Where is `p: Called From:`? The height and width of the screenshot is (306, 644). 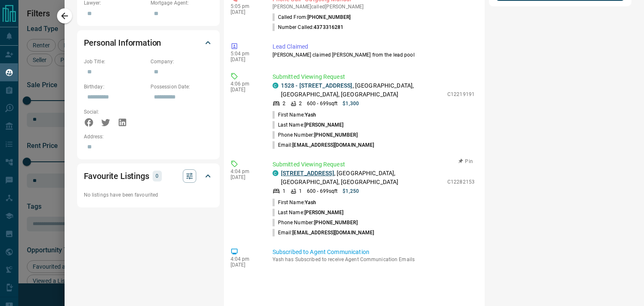 p: Called From: is located at coordinates (311, 17).